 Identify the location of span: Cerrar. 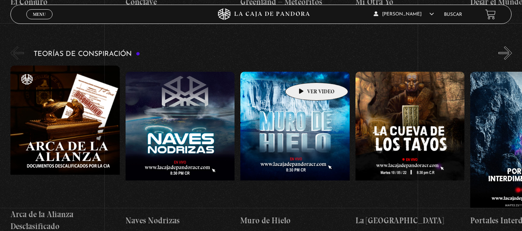
(39, 21).